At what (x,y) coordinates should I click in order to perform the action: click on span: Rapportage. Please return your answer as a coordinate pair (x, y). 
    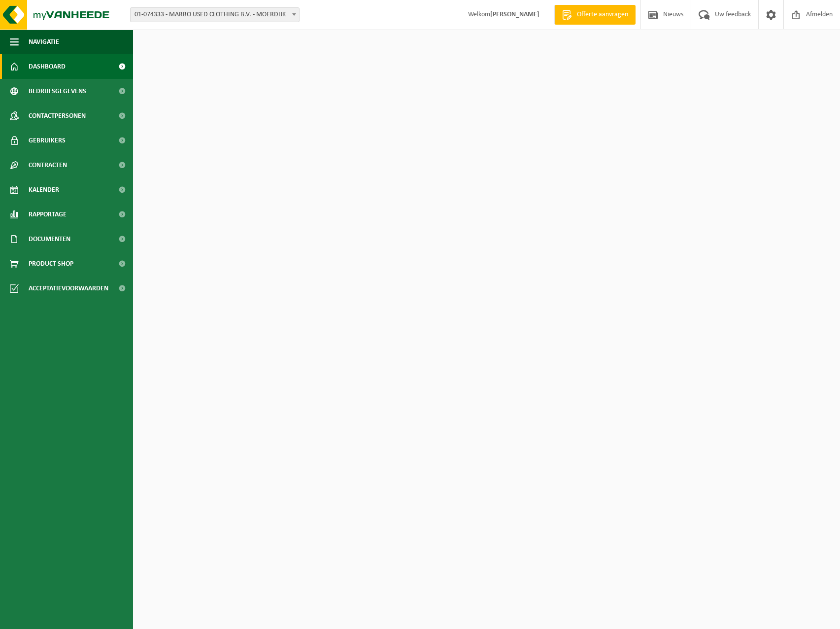
    Looking at the image, I should click on (47, 214).